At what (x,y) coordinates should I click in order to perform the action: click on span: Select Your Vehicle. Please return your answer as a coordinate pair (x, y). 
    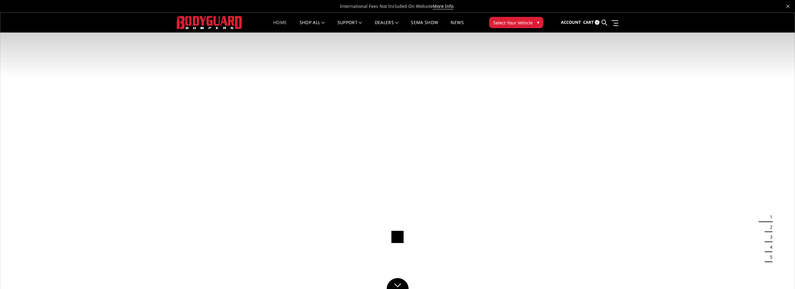
    Looking at the image, I should click on (513, 23).